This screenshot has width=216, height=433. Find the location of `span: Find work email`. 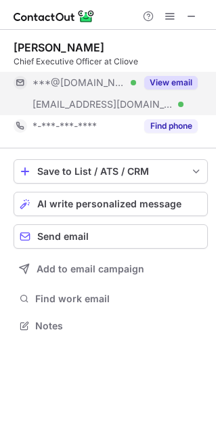

span: Find work email is located at coordinates (118, 299).